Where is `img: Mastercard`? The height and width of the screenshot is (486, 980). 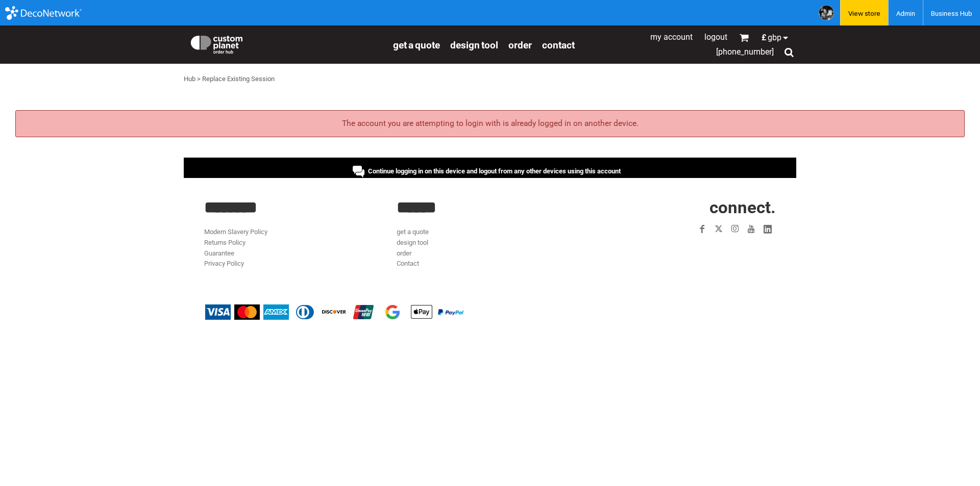 img: Mastercard is located at coordinates (247, 312).